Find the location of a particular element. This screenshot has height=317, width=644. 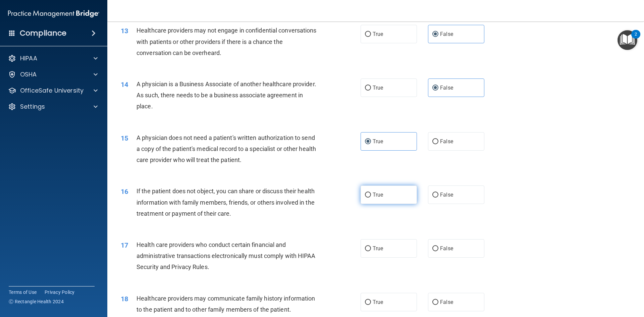

span: 13 is located at coordinates (124, 31).